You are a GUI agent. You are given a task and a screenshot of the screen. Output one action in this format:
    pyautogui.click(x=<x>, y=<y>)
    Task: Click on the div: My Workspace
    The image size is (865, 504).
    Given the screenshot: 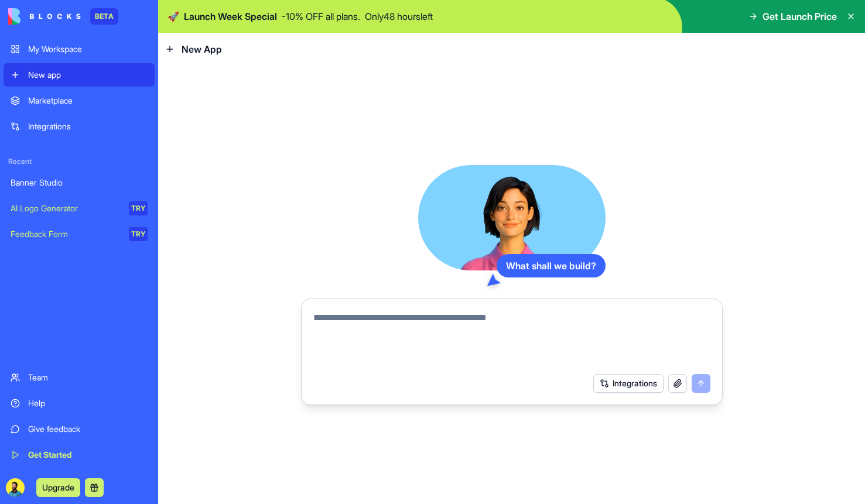 What is the action you would take?
    pyautogui.click(x=88, y=49)
    